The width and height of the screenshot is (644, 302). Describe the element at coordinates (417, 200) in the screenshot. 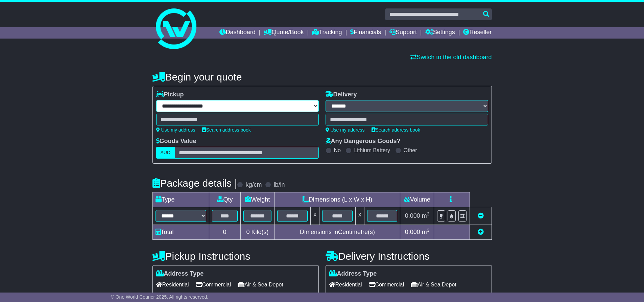

I see `td: Volume` at that location.